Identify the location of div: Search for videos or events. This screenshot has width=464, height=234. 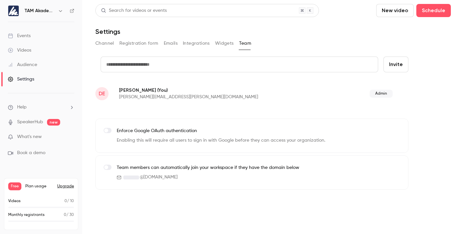
(134, 11).